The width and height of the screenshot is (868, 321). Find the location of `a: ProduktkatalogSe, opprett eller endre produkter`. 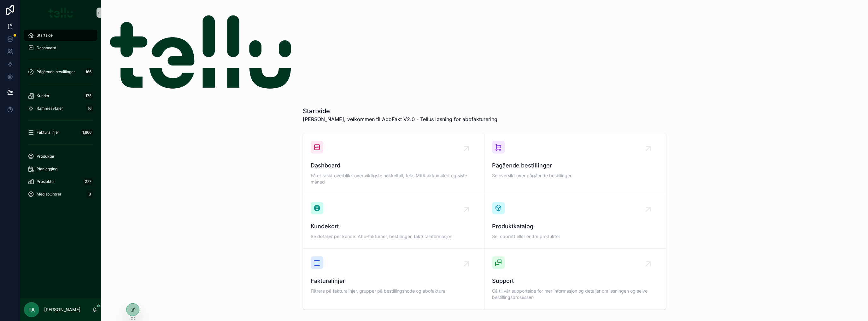

a: ProduktkatalogSe, opprett eller endre produkter is located at coordinates (575, 222).